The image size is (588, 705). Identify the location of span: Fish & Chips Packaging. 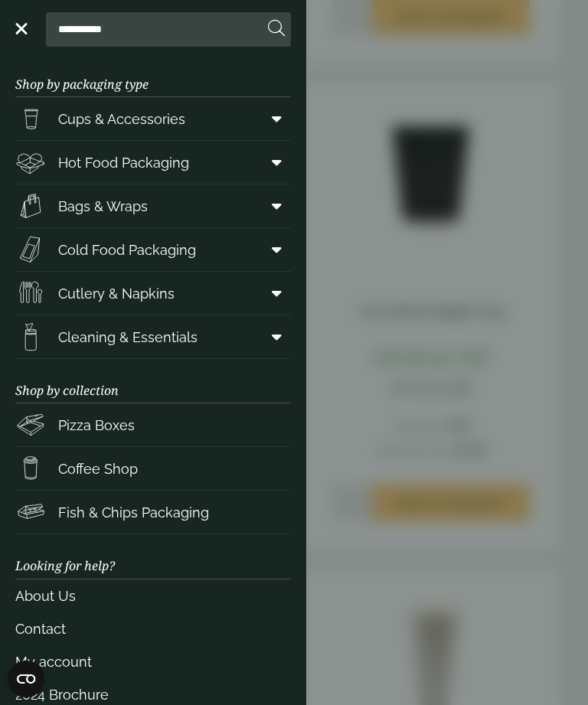
(133, 512).